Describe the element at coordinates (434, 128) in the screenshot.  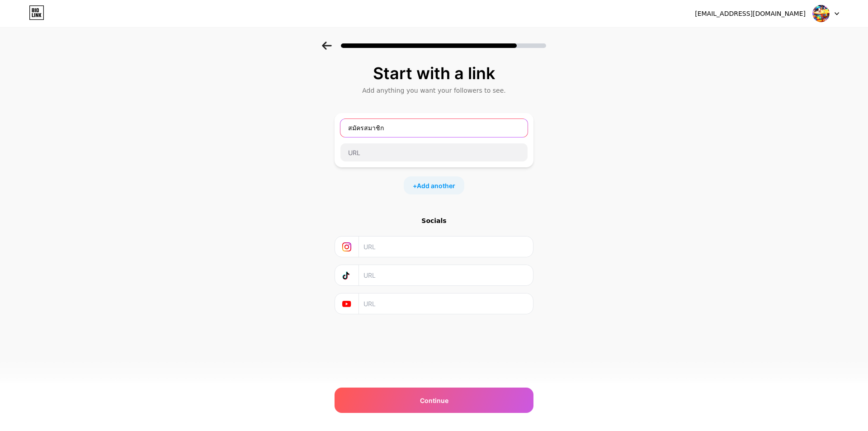
I see `input: Link name` at that location.